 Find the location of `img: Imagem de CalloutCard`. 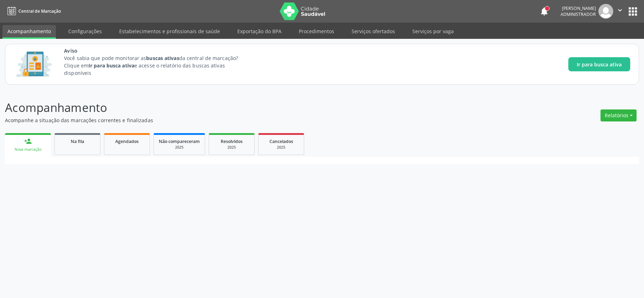

img: Imagem de CalloutCard is located at coordinates (34, 64).